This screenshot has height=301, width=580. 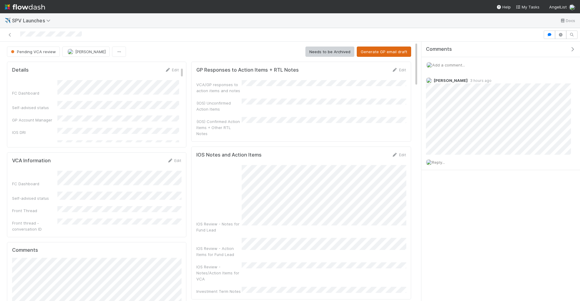 I want to click on h5: GP Responses to Action Items + RTL Notes, so click(x=248, y=70).